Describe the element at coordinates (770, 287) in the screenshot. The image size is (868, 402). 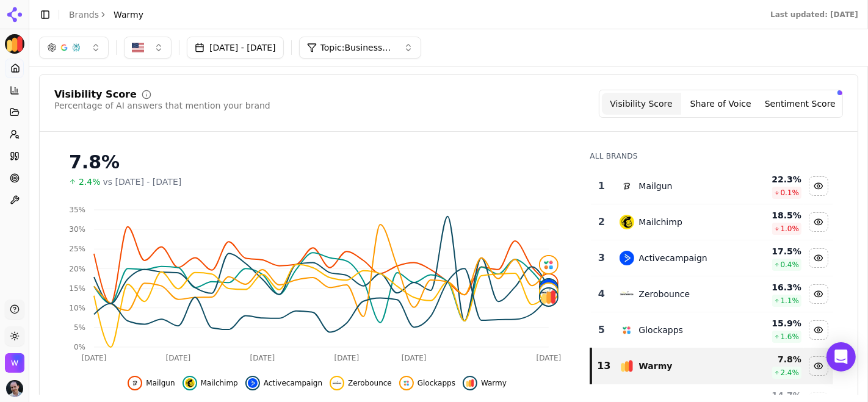
I see `div: 16.3 %` at that location.